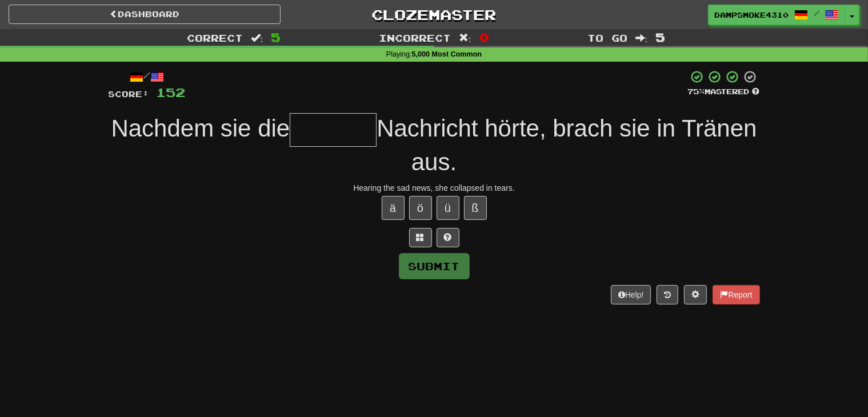  Describe the element at coordinates (434, 15) in the screenshot. I see `a: Clozemaster` at that location.